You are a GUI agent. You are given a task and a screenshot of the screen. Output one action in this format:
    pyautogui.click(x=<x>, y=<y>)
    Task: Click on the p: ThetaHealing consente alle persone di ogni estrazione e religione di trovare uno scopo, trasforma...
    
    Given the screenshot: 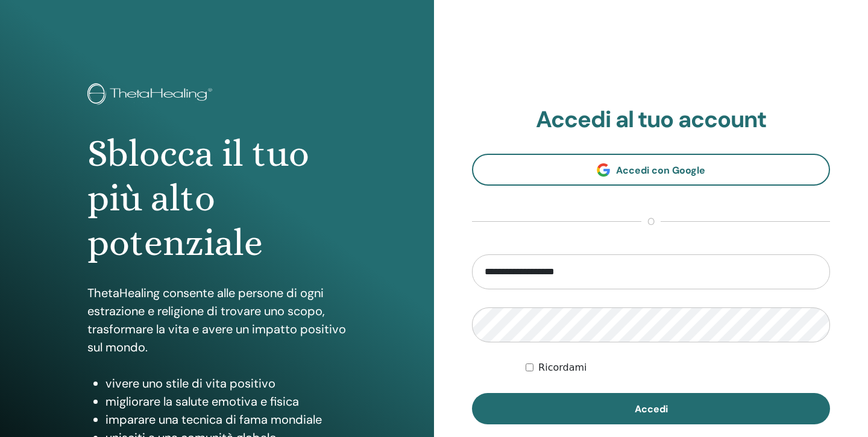 What is the action you would take?
    pyautogui.click(x=217, y=320)
    